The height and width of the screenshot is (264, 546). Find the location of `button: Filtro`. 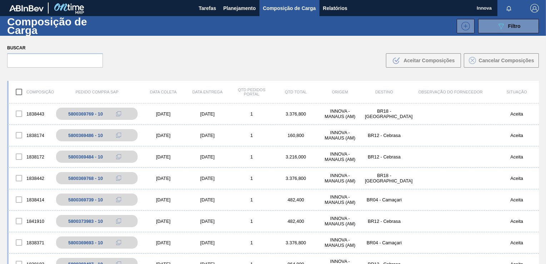

button: Filtro is located at coordinates (509, 26).